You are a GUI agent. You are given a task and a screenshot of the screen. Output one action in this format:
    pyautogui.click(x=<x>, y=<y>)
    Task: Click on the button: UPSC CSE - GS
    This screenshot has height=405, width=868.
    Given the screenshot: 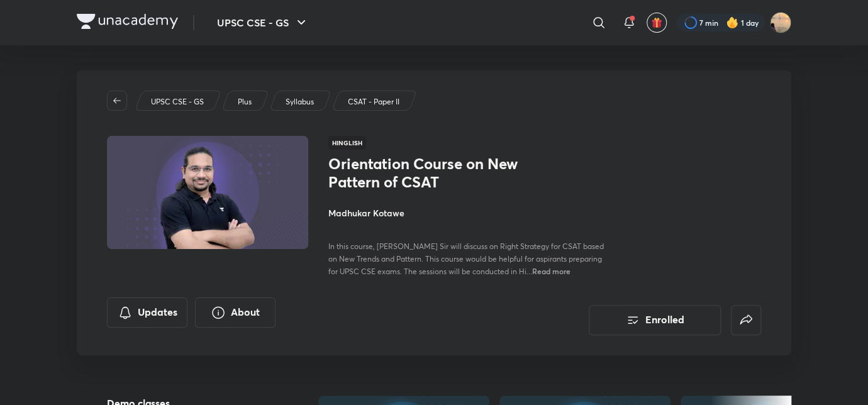 What is the action you would take?
    pyautogui.click(x=263, y=22)
    